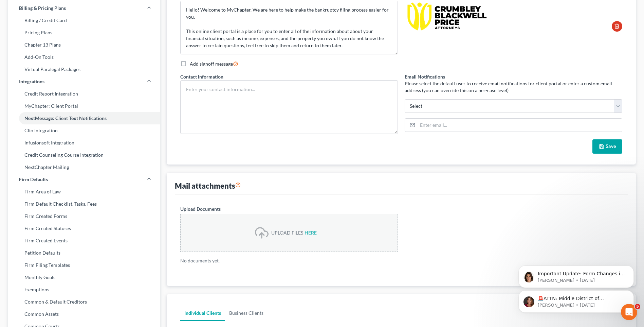 Image resolution: width=644 pixels, height=327 pixels. I want to click on span: Important Update: Form Changes in Progress Due to a major app update, some forms have temporarily..., so click(74, 105).